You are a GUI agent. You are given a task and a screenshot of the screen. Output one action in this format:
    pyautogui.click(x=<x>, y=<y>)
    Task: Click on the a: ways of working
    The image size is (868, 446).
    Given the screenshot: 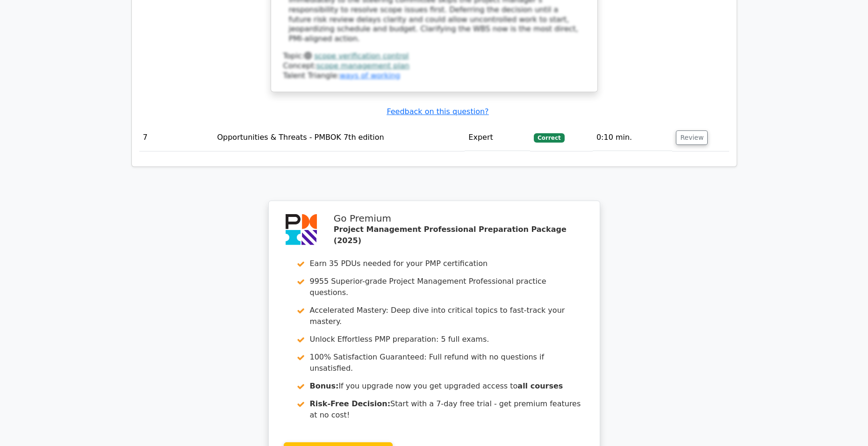 What is the action you would take?
    pyautogui.click(x=369, y=75)
    